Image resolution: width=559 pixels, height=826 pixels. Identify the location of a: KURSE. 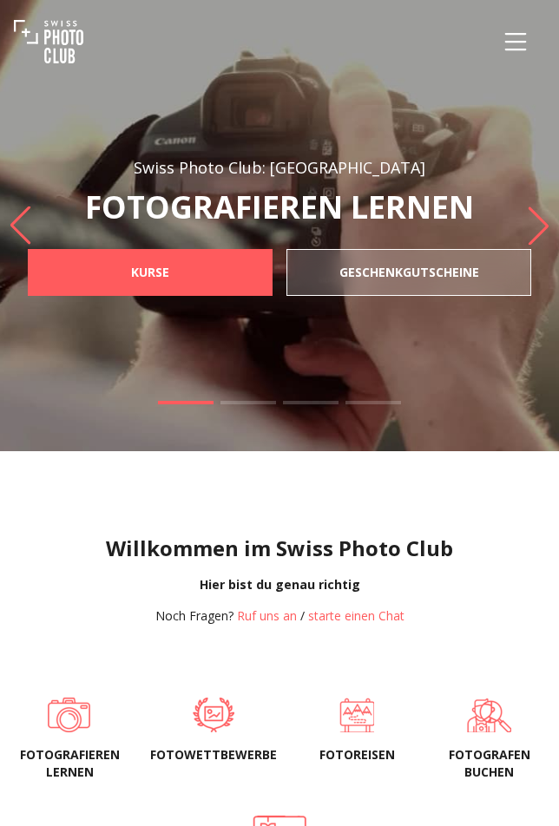
(150, 273).